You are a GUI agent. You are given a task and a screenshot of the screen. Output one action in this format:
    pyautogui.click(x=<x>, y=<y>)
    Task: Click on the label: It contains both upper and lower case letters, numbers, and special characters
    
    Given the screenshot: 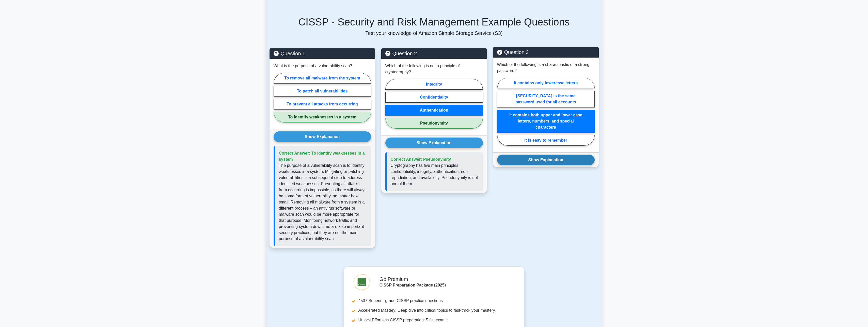 What is the action you would take?
    pyautogui.click(x=546, y=121)
    